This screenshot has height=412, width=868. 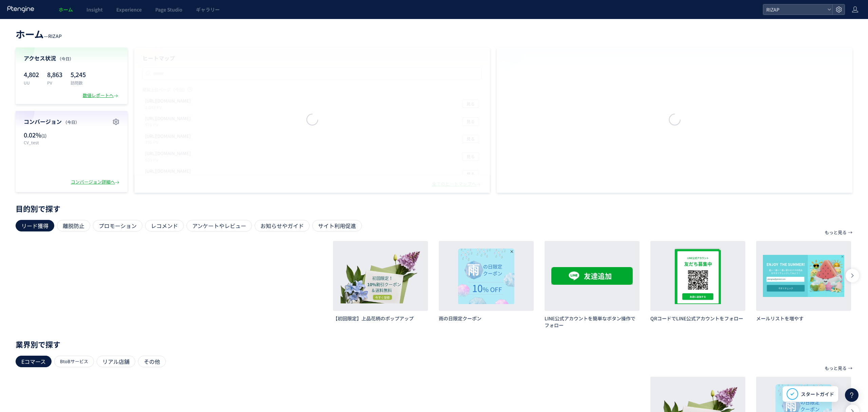 I want to click on p: 業界別で探す, so click(x=434, y=344).